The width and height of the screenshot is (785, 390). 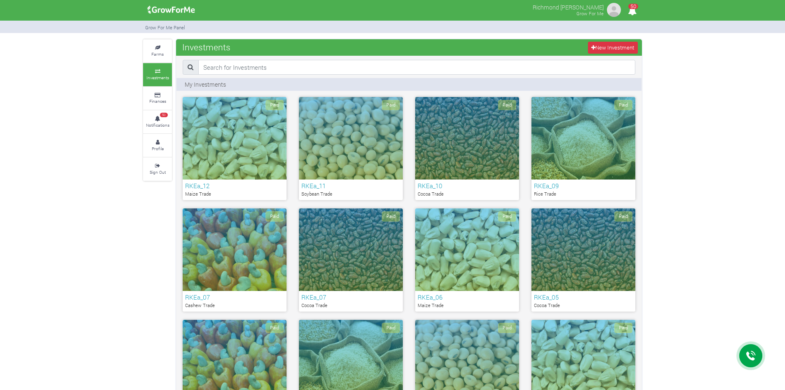 I want to click on a: 50, so click(x=632, y=12).